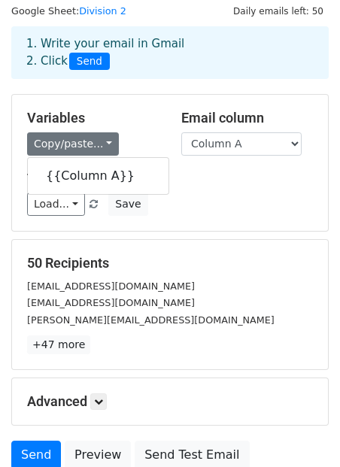  I want to click on h5: Variables, so click(93, 118).